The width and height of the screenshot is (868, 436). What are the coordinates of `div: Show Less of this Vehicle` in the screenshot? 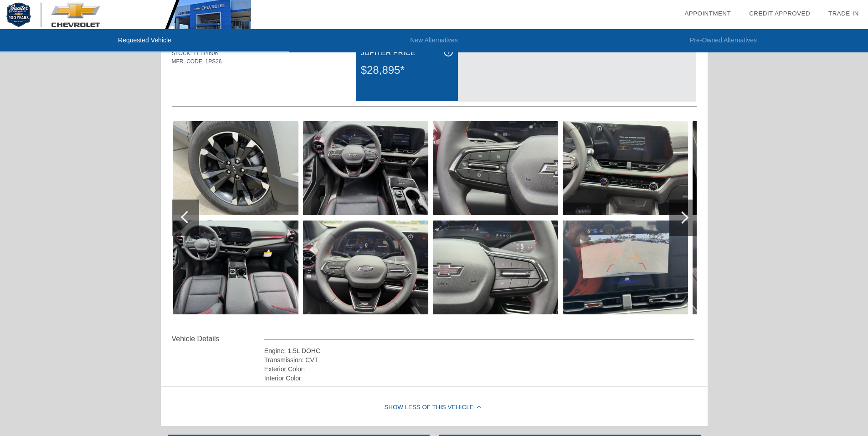 It's located at (434, 408).